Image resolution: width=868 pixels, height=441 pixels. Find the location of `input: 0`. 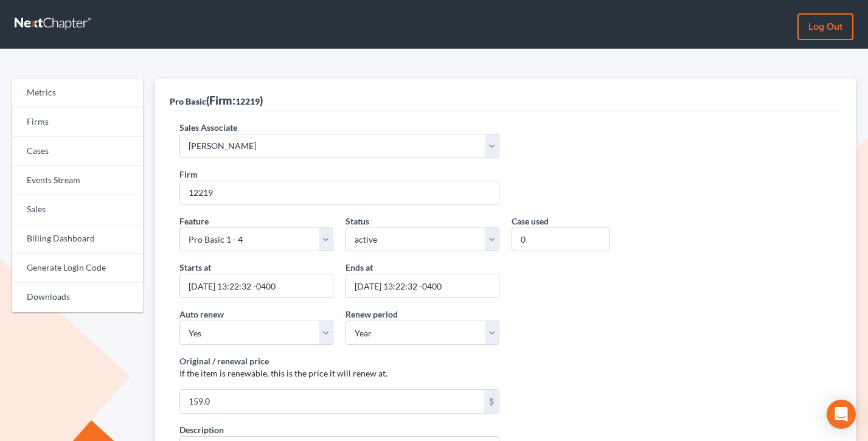

input: 0 is located at coordinates (561, 240).